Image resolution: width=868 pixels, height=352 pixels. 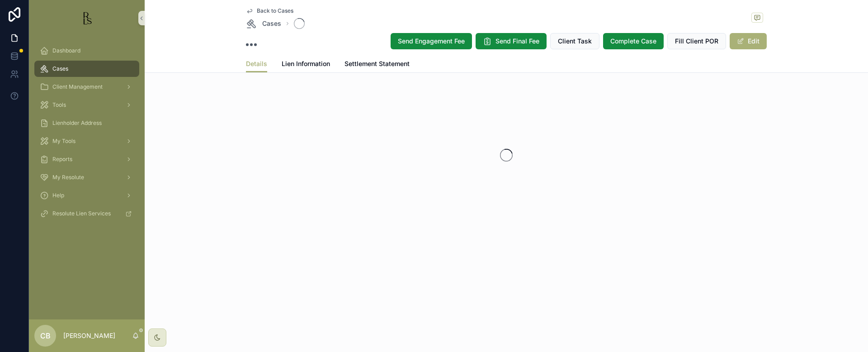 What do you see at coordinates (87, 141) in the screenshot?
I see `a: My Tools` at bounding box center [87, 141].